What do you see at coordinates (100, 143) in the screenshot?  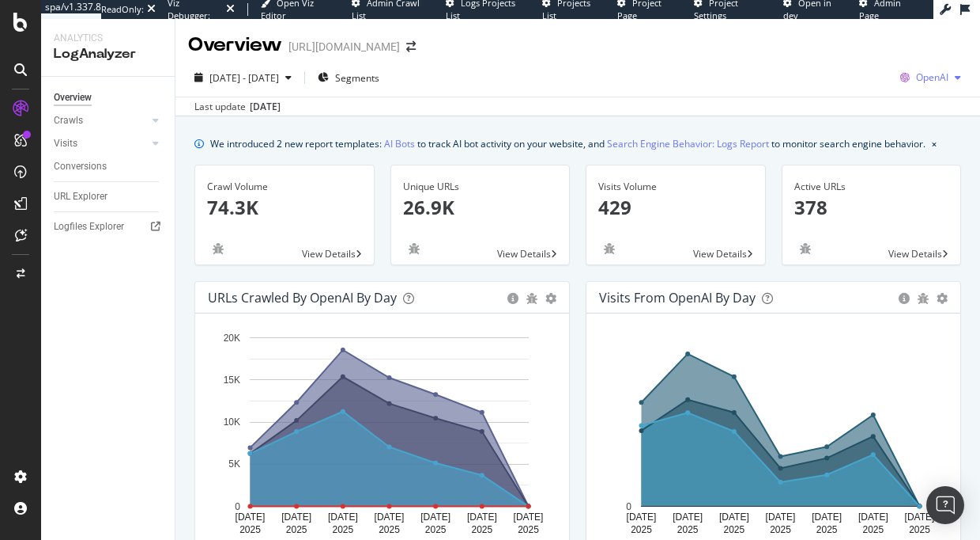 I see `a: Visits` at bounding box center [100, 143].